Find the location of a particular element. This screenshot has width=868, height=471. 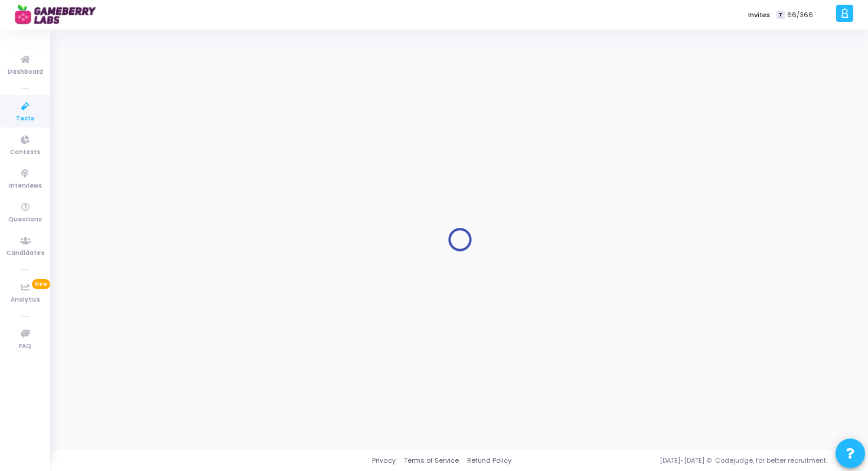

span: 66/366 is located at coordinates (801, 15).